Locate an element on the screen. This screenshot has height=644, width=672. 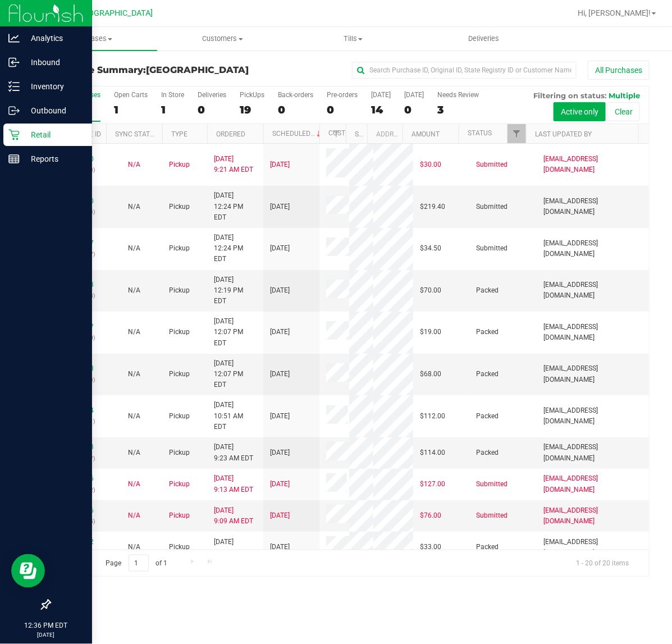
a: Ordered is located at coordinates (231, 134).